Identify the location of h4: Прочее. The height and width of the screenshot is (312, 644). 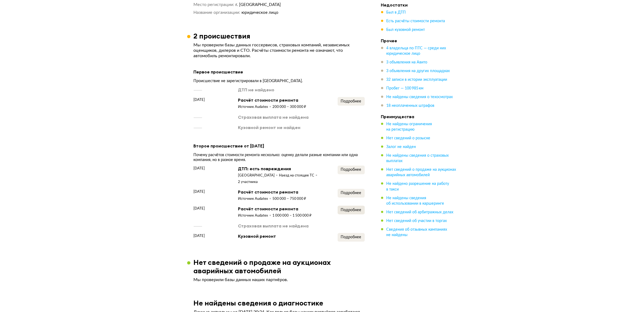
(419, 41).